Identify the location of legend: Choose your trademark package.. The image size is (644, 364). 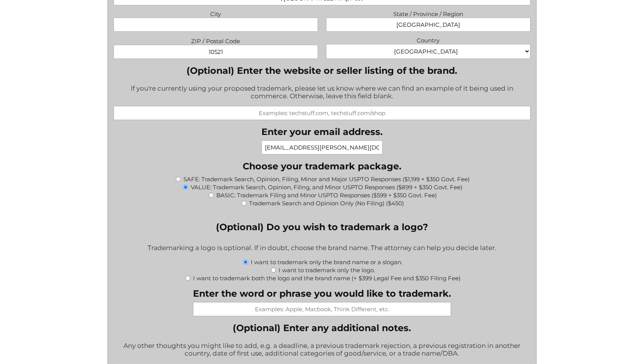
(322, 166).